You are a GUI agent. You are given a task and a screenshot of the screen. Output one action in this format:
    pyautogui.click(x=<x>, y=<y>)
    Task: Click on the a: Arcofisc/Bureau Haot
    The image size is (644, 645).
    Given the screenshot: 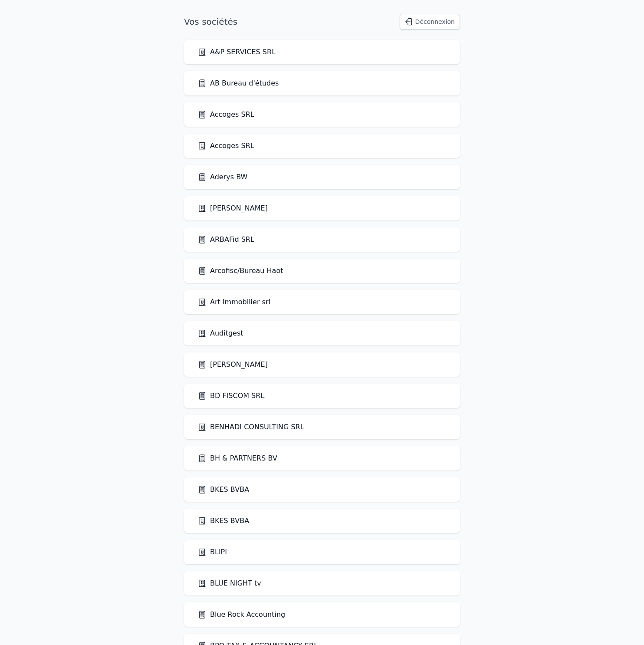 What is the action you would take?
    pyautogui.click(x=241, y=271)
    